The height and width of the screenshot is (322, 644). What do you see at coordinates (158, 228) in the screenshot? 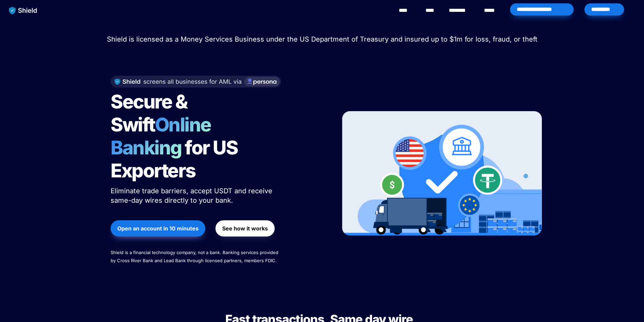
I see `strong: Open an account in 10 minutes` at bounding box center [158, 228].